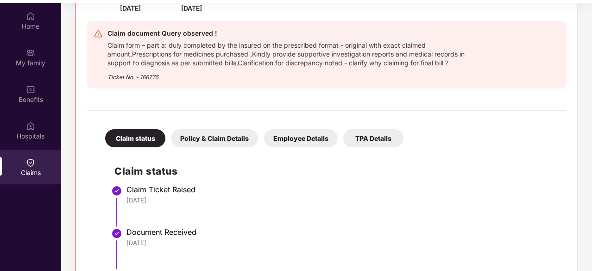 The image size is (592, 271). Describe the element at coordinates (374, 138) in the screenshot. I see `div: TPA Details` at that location.